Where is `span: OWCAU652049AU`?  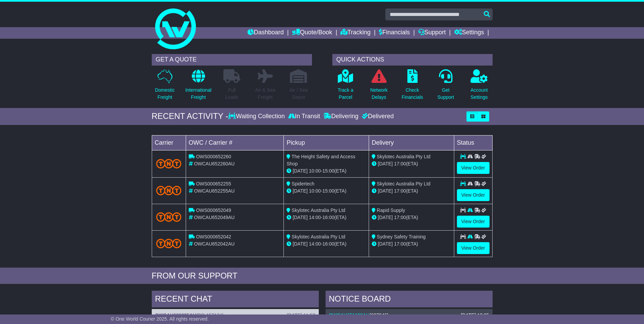
span: OWCAU652049AU is located at coordinates (214, 217).